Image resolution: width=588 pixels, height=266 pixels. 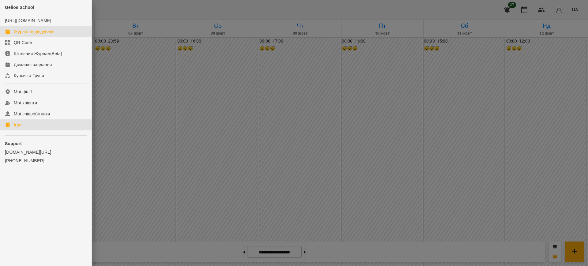 What do you see at coordinates (38, 54) in the screenshot?
I see `div: Шкільний Журнал(Beta)` at bounding box center [38, 54].